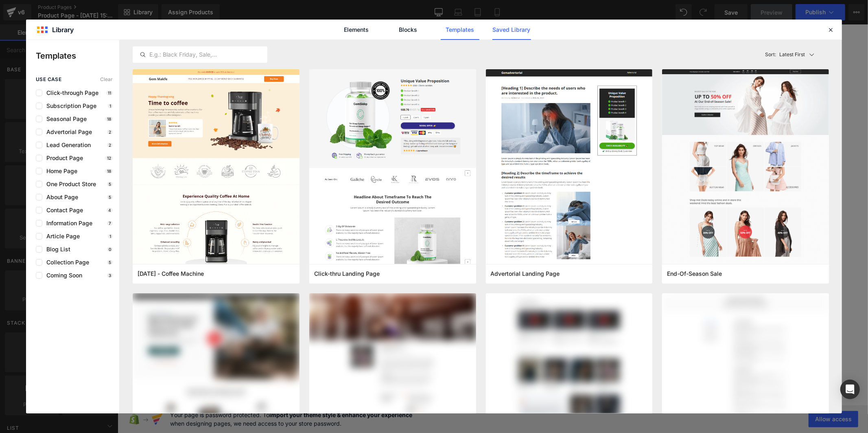 The width and height of the screenshot is (868, 433). What do you see at coordinates (66, 145) in the screenshot?
I see `span: Lead Generation` at bounding box center [66, 145].